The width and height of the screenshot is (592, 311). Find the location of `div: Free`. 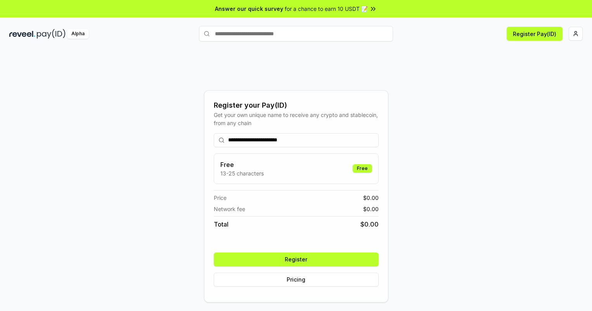

div: Free is located at coordinates (362, 169).